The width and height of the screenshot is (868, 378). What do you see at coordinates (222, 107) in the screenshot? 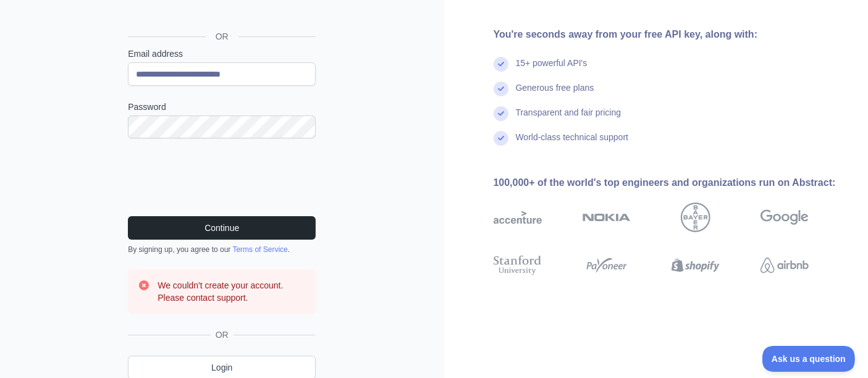
I see `label: Password` at bounding box center [222, 107].